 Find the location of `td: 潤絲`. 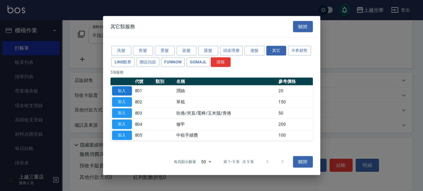

td: 潤絲 is located at coordinates (226, 91).